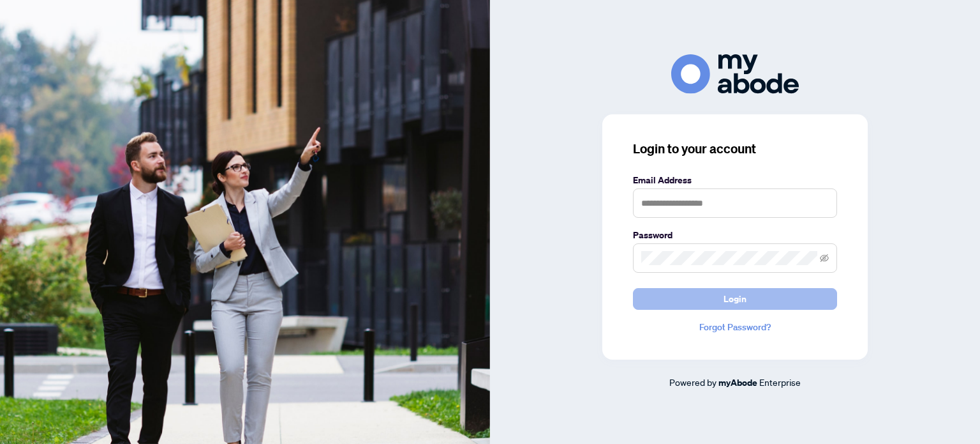 Image resolution: width=980 pixels, height=444 pixels. Describe the element at coordinates (735, 327) in the screenshot. I see `a: Forgot Password?` at that location.